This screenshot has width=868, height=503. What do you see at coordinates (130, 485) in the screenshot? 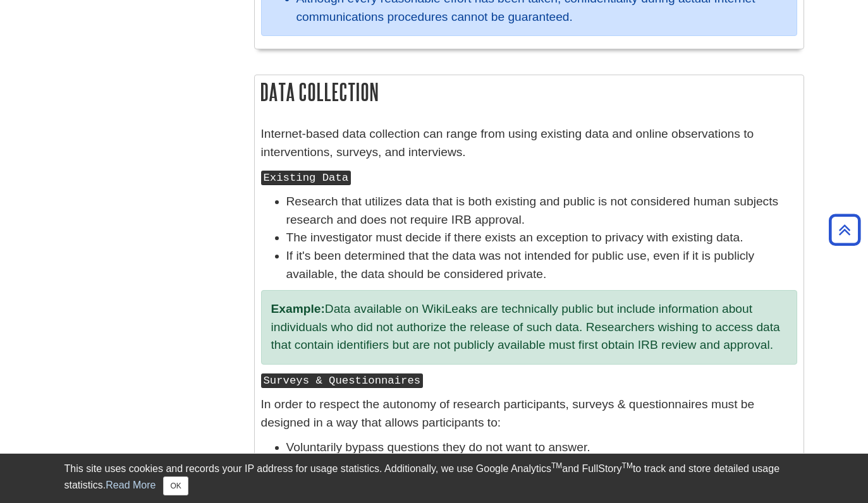
I see `a: Read More` at bounding box center [130, 485].